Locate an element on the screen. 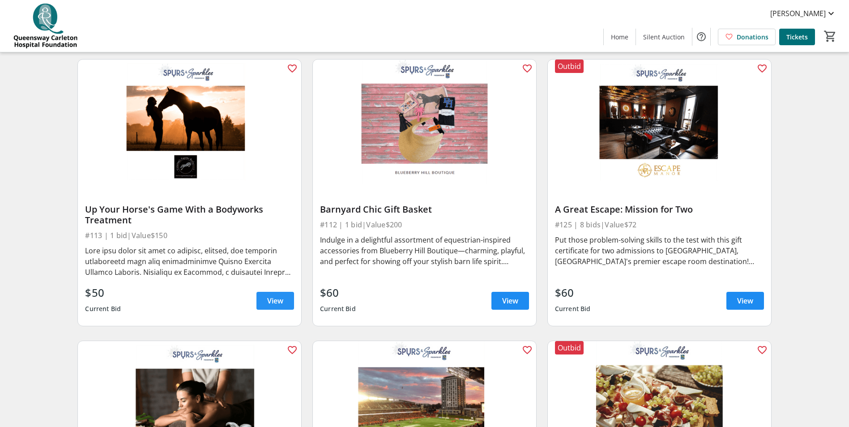 This screenshot has height=427, width=849. a: Home is located at coordinates (619, 37).